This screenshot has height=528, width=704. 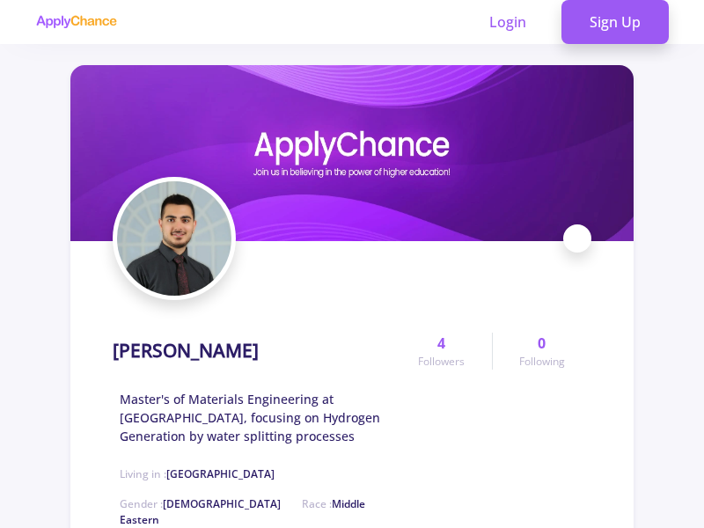 I want to click on a: 4Followers, so click(x=441, y=351).